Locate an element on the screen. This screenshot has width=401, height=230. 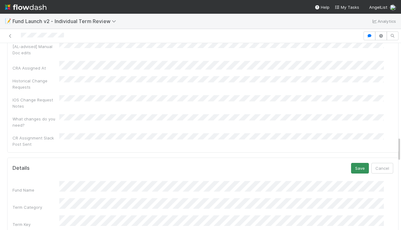
button: Cancel is located at coordinates (382, 168).